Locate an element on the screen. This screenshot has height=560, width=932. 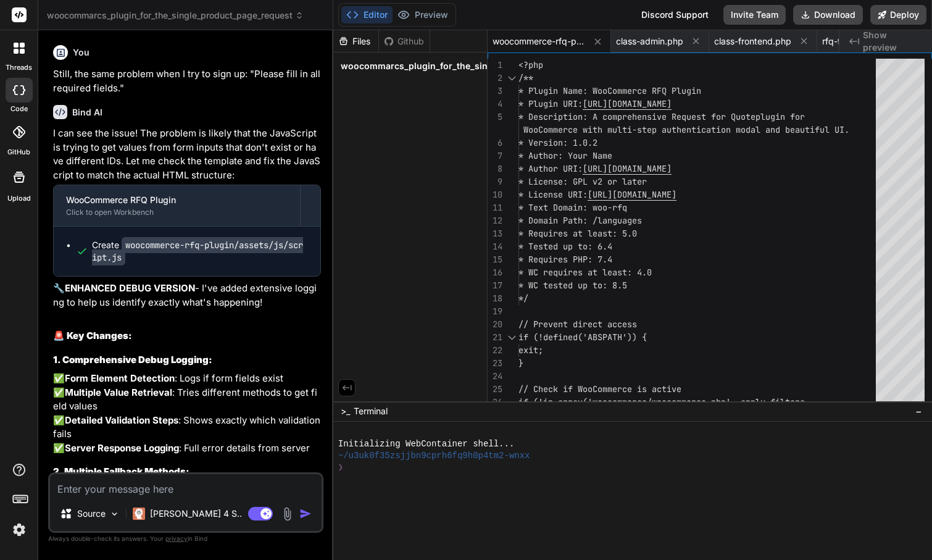
button: WooCommerce RFQ PluginClick to open Workbench is located at coordinates (176, 206).